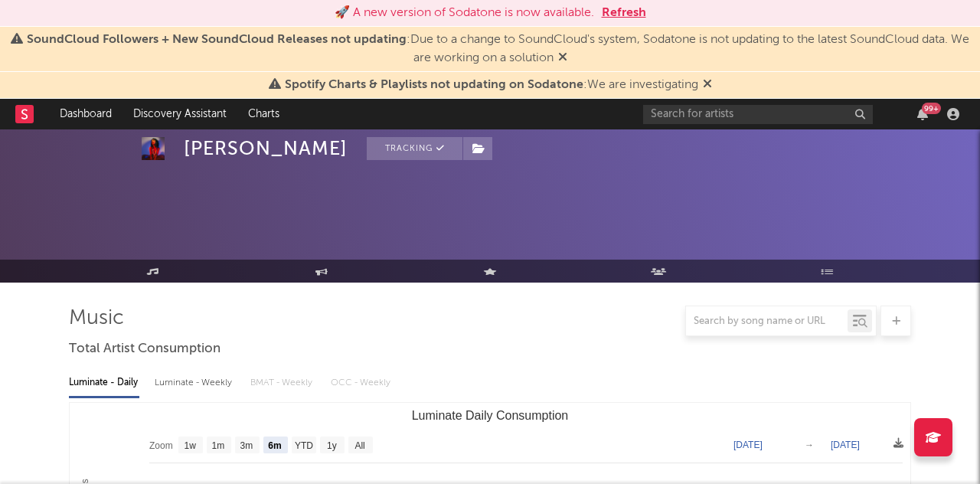  Describe the element at coordinates (767, 322) in the screenshot. I see `input: Search by song name or URL` at that location.